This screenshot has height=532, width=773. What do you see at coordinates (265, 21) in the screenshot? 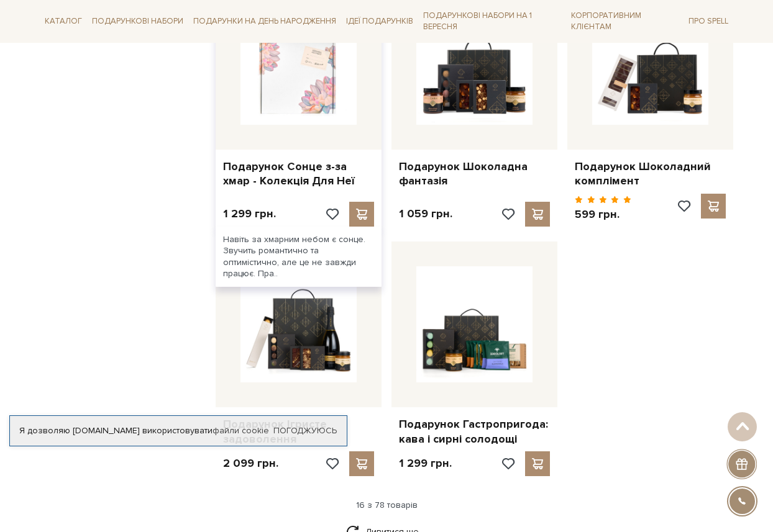
I see `a: Подарунки на День народження` at bounding box center [265, 21].